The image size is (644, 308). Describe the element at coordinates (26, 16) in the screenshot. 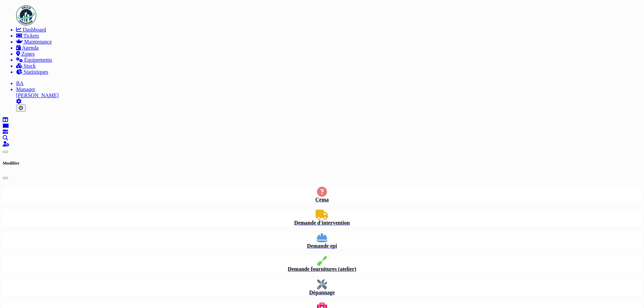

I see `img: Badge_color-CXgf-gQk.svg` at that location.